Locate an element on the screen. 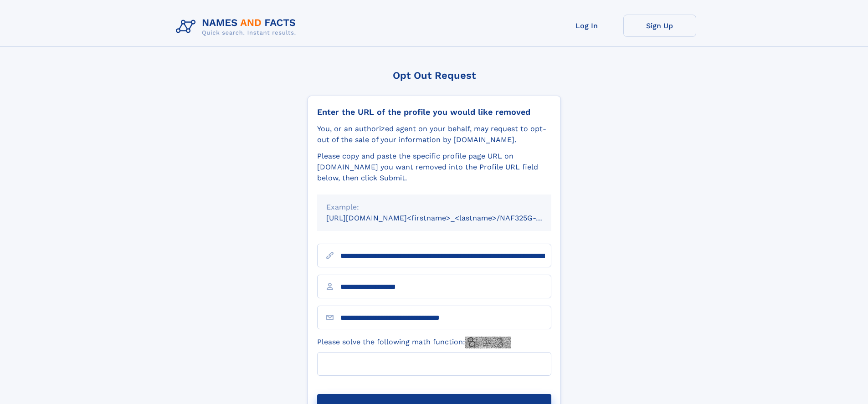 The width and height of the screenshot is (868, 404). div: You, or an authorized agent on your behalf, may request to opt-out of the sale of your informatio... is located at coordinates (434, 134).